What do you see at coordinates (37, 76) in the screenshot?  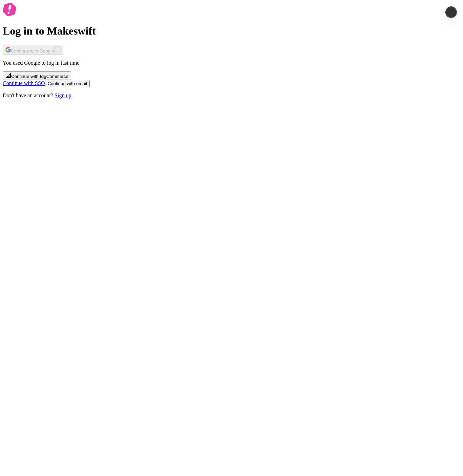 I see `button: Continue with BigCommerce` at bounding box center [37, 76].